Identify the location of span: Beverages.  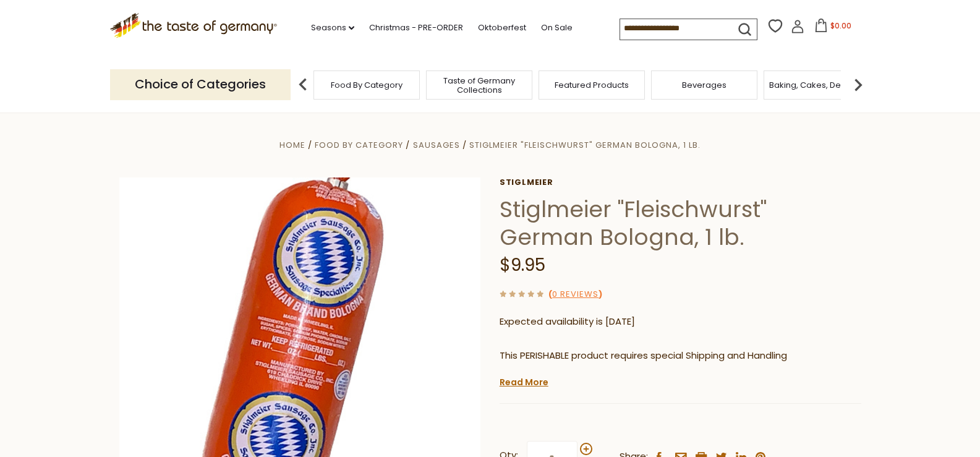
(705, 85).